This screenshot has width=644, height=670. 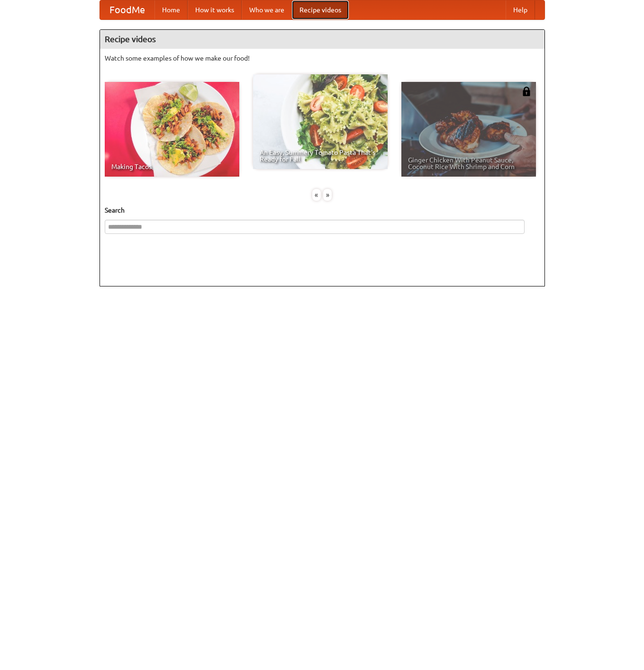 What do you see at coordinates (321, 156) in the screenshot?
I see `span: An Easy, Summery Tomato Pasta That's Ready for Fall` at bounding box center [321, 156].